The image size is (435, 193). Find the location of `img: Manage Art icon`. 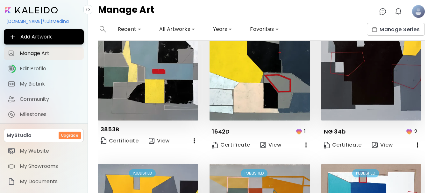

img: Manage Art icon is located at coordinates (11, 53).